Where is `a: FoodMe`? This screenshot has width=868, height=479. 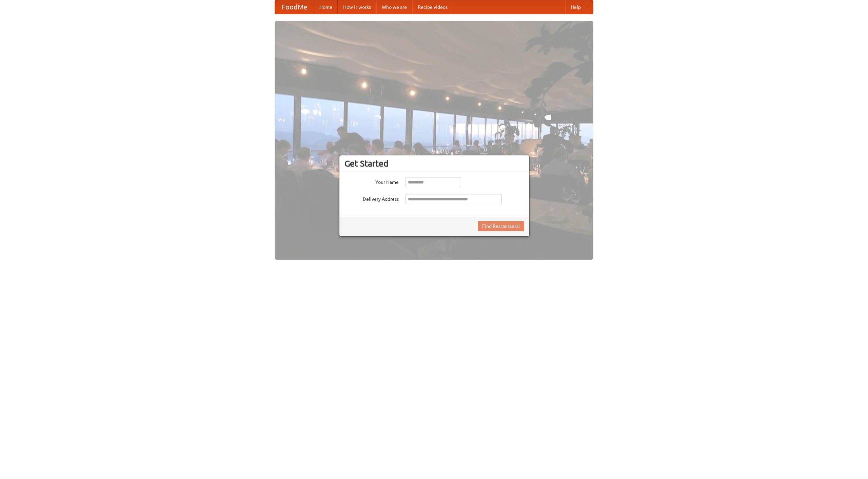
a: FoodMe is located at coordinates (294, 7).